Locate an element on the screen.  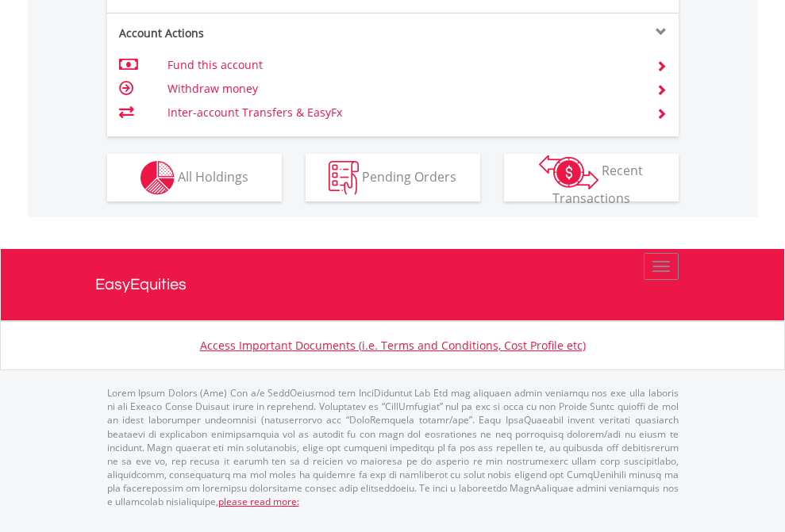
span: Pending Orders is located at coordinates (409, 176).